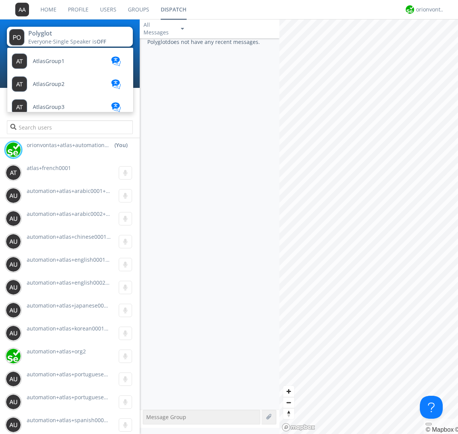 This screenshot has width=458, height=434. What do you see at coordinates (431, 10) in the screenshot?
I see `div: orionvontas+atlas+automation+org2` at bounding box center [431, 10].